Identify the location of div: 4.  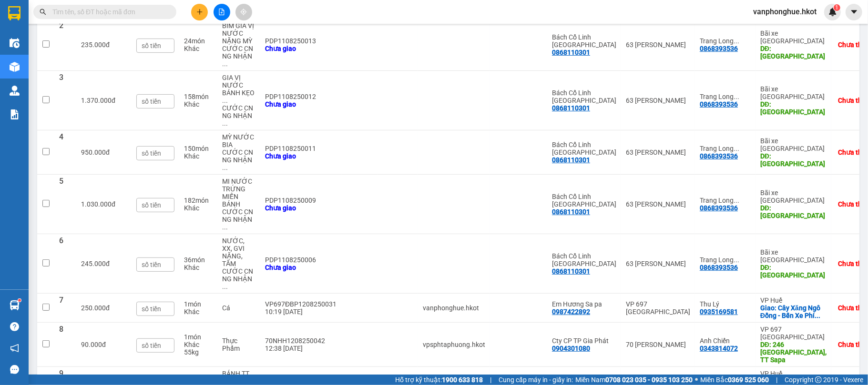
(66, 152).